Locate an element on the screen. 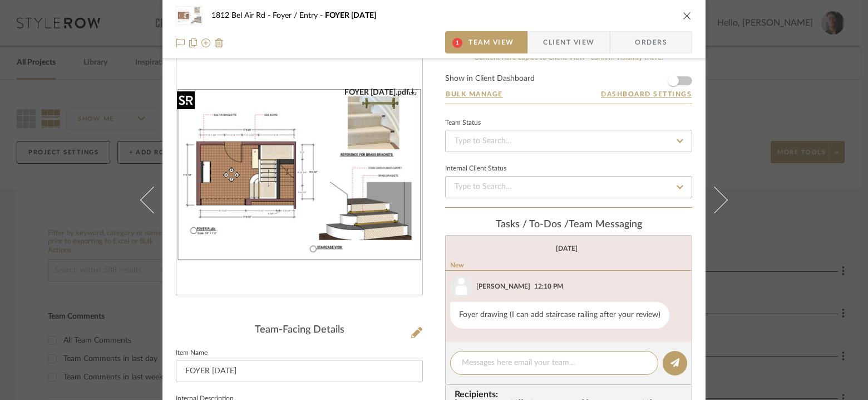 This screenshot has height=400, width=868. div: 12:10 PM is located at coordinates (549, 286).